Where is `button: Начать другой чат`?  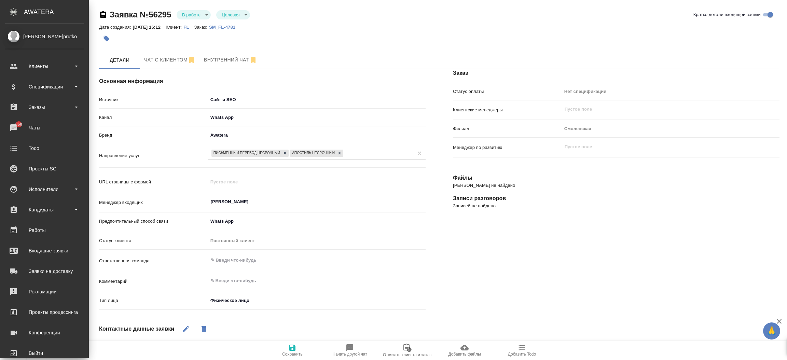
button: Начать другой чат is located at coordinates (350, 350).